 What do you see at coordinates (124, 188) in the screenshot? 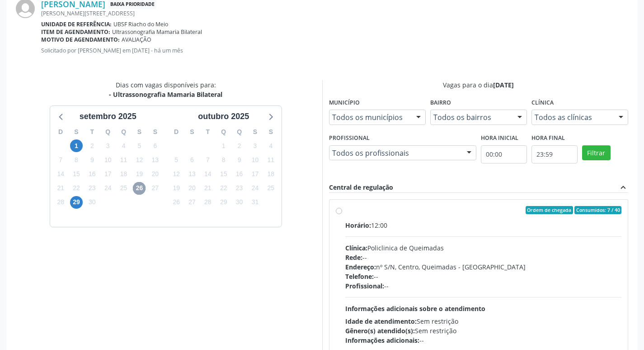
I see `span: quinta-feira, 25 de setembro de 2025` at bounding box center [124, 188].